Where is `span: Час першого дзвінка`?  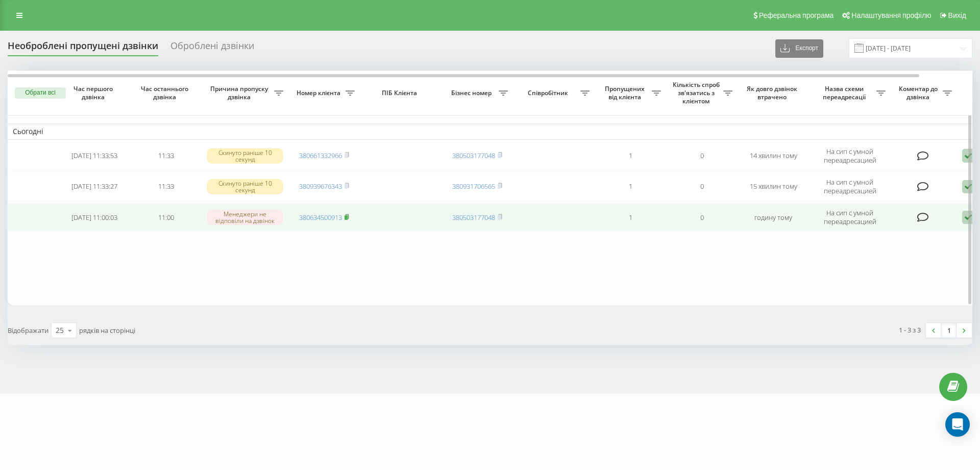
span: Час першого дзвінка is located at coordinates (95, 92).